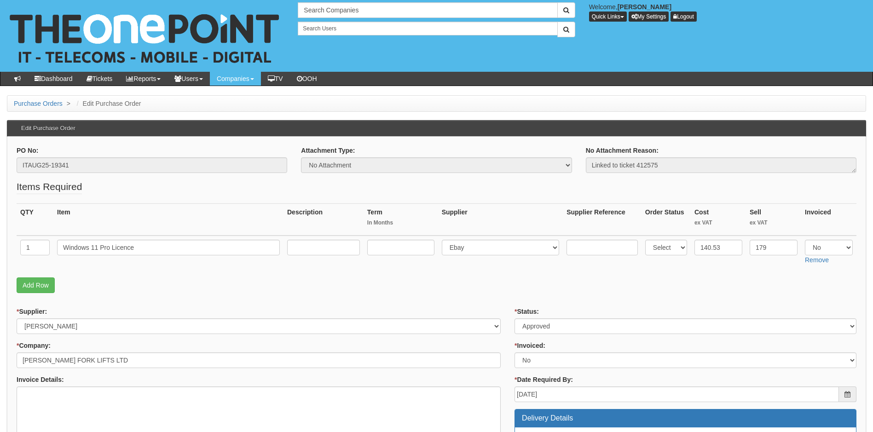  Describe the element at coordinates (544, 380) in the screenshot. I see `label: Date Required By:` at that location.